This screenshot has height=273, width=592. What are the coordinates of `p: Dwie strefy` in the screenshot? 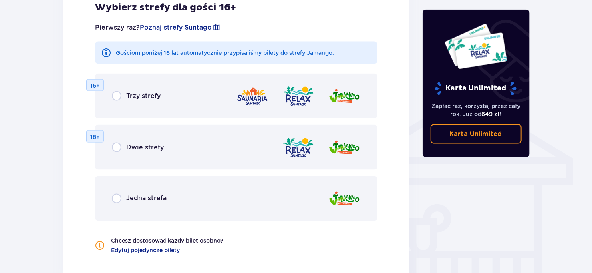 It's located at (145, 147).